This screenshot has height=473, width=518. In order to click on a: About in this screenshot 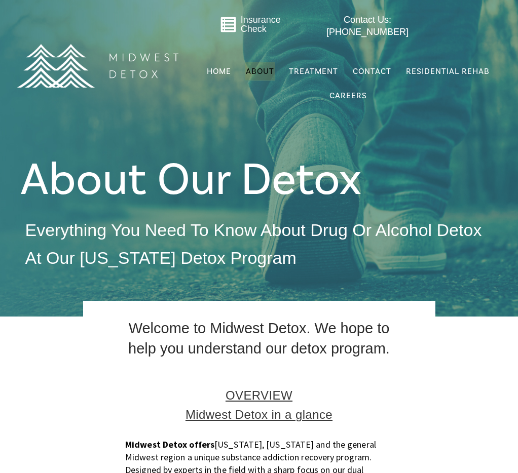, I will do `click(260, 71)`.